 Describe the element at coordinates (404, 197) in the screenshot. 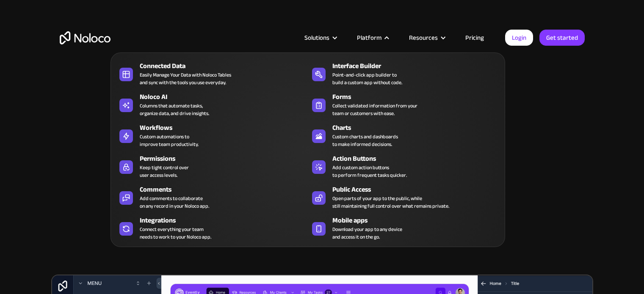

I see `a: Public AccessOpen parts of your app to the public, whilestill maintaining full control over what ...` at that location.